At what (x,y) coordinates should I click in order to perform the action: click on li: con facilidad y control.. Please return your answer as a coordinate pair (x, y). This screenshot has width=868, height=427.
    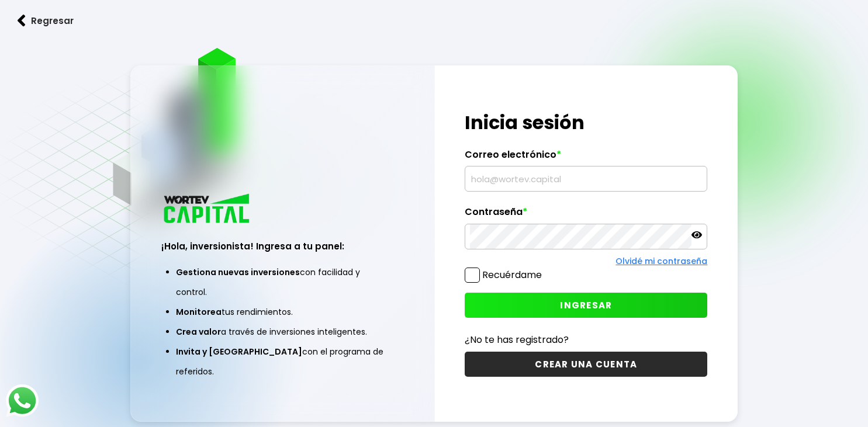
    Looking at the image, I should click on (282, 282).